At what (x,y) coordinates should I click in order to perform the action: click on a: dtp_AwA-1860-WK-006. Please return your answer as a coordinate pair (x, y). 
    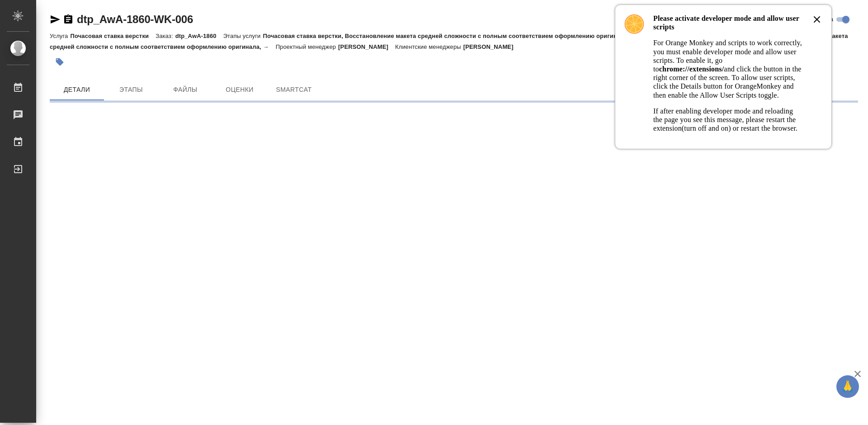
    Looking at the image, I should click on (135, 19).